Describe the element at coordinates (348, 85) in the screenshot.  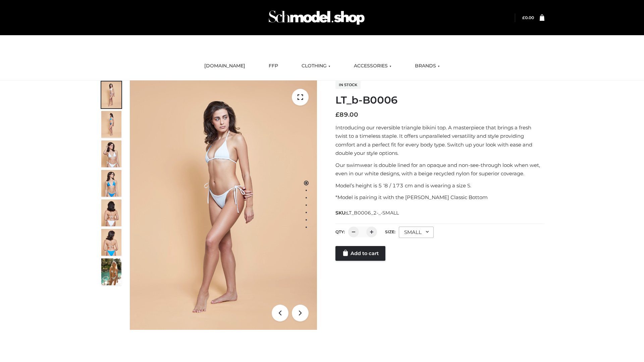
I see `span: In stock` at that location.